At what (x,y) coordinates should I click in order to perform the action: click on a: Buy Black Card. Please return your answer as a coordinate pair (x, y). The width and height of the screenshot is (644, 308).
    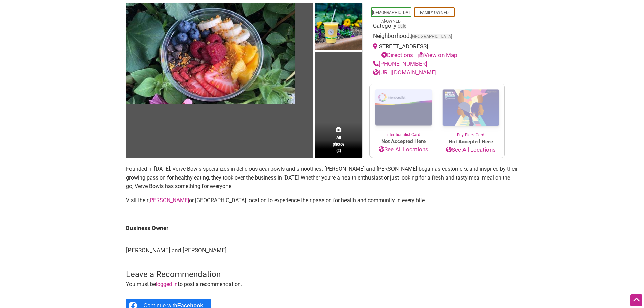
    Looking at the image, I should click on (470, 111).